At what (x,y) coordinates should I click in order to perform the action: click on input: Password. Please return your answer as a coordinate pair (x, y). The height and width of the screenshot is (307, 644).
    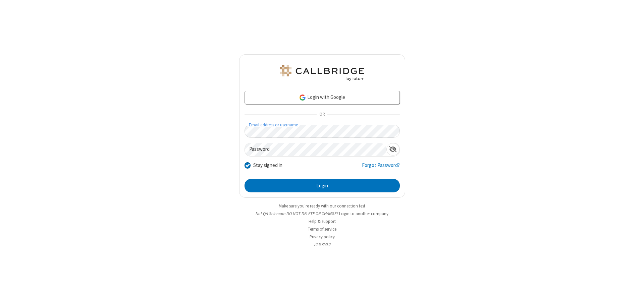
    Looking at the image, I should click on (316, 150).